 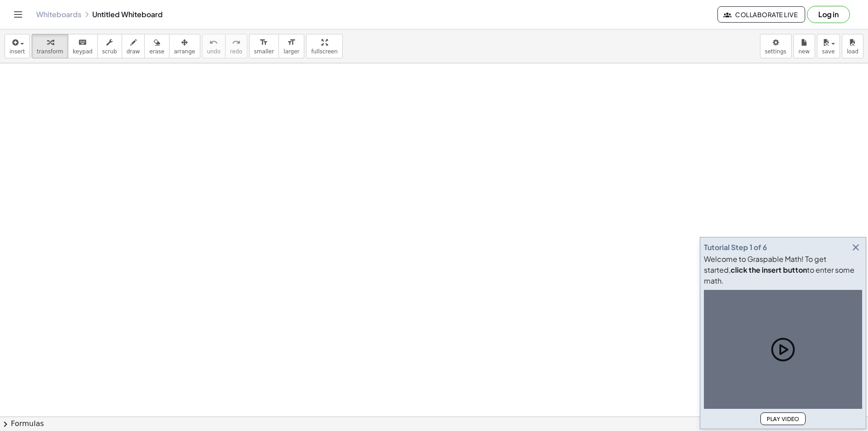 What do you see at coordinates (214, 52) in the screenshot?
I see `span: undo` at bounding box center [214, 52].